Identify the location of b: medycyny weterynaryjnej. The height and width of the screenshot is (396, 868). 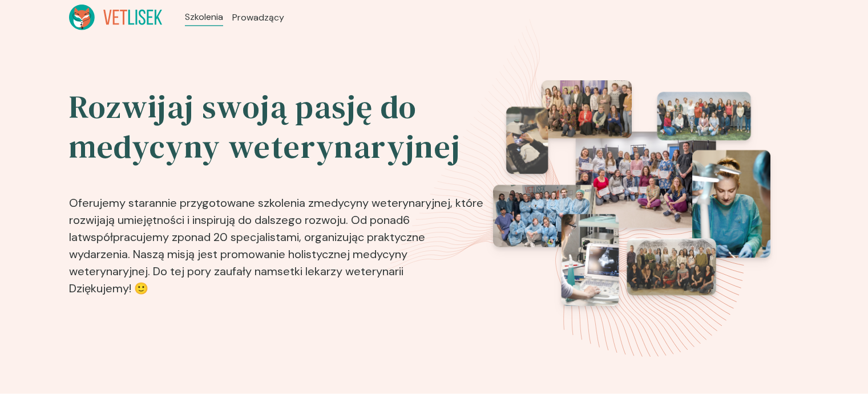
(382, 203).